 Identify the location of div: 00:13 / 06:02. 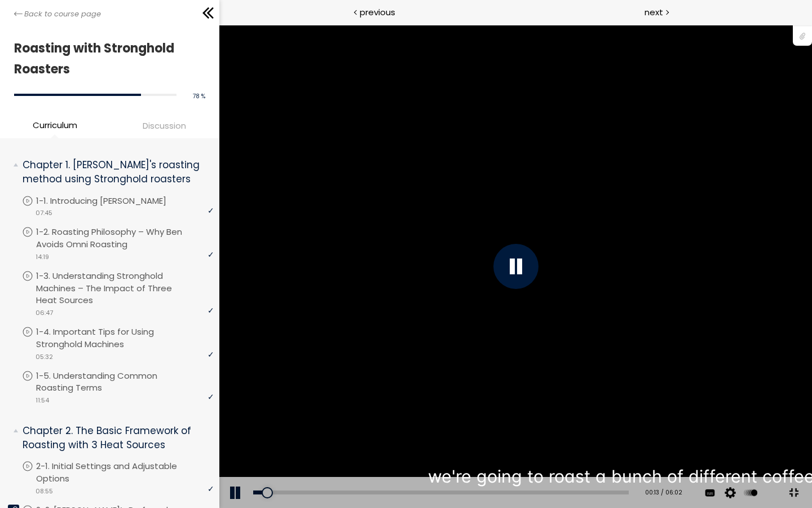
(441, 468).